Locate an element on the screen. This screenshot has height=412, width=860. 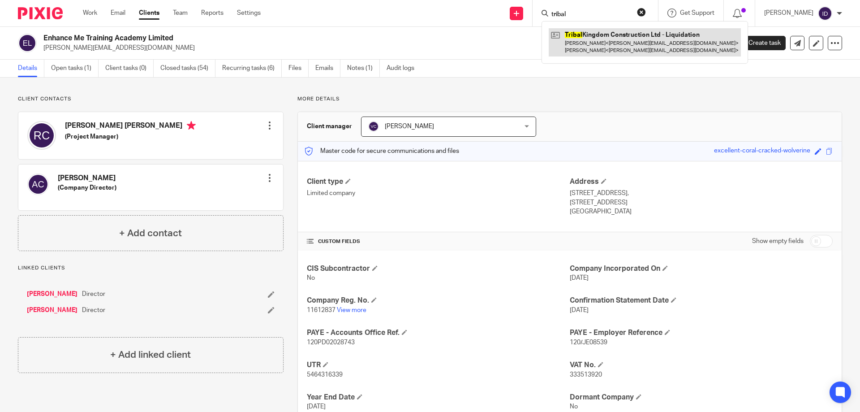
h4: + Add linked client is located at coordinates (151, 354).